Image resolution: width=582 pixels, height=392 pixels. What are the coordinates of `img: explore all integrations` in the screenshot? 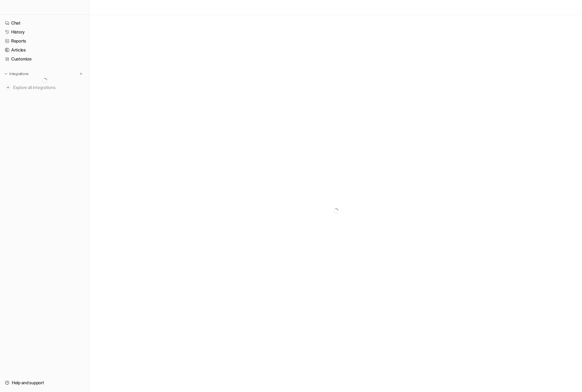 It's located at (8, 88).